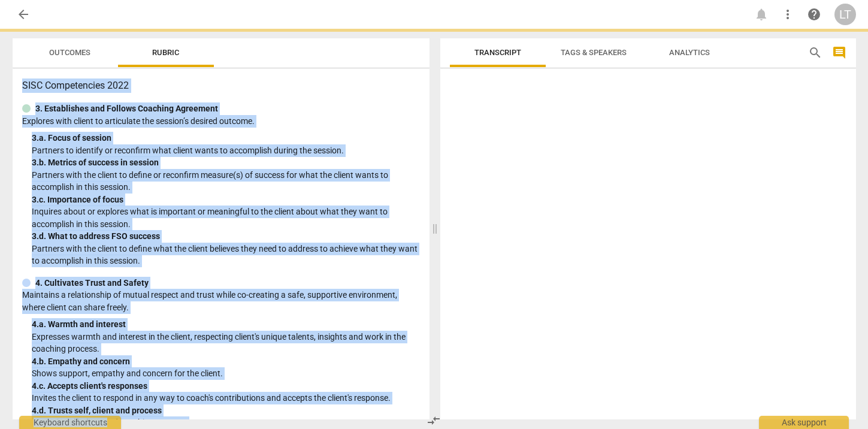  I want to click on h3: SISC Competencies 2022, so click(221, 85).